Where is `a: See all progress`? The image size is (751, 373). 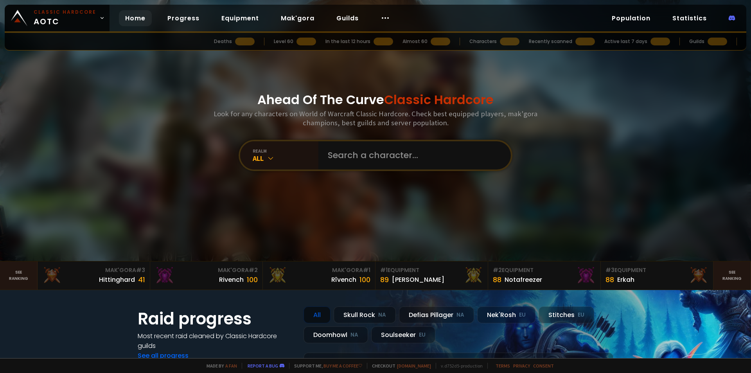
a: See all progress is located at coordinates (163, 355).